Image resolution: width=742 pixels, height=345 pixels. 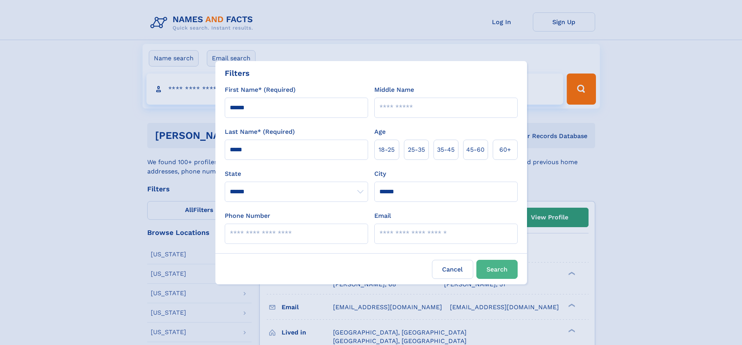 I want to click on label: Middle Name, so click(x=394, y=90).